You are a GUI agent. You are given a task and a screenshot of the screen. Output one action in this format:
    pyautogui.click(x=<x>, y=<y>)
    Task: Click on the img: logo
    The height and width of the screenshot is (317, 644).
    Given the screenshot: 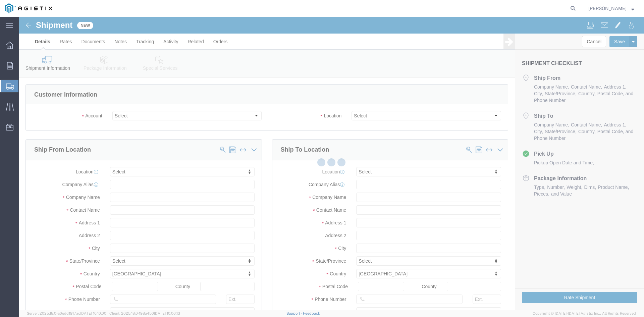 What is the action you would take?
    pyautogui.click(x=28, y=8)
    